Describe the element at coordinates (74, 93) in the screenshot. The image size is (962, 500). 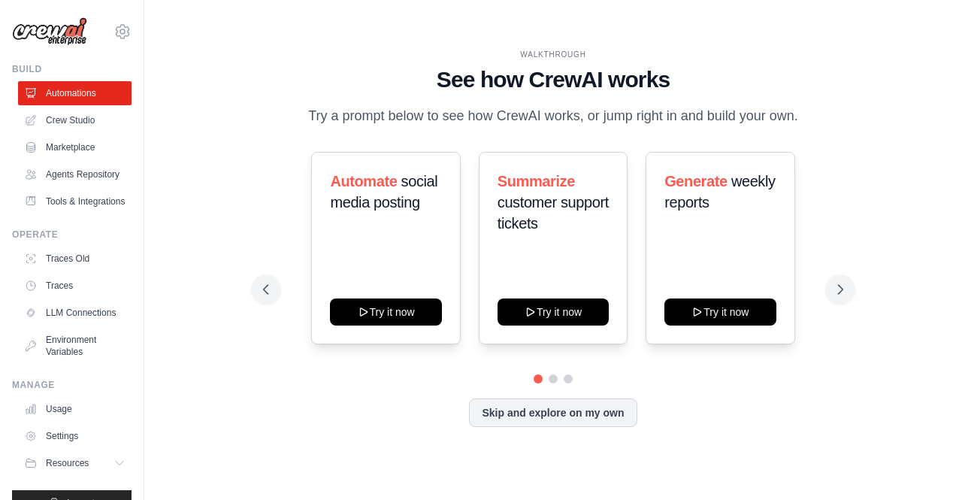
I see `a: Automations` at that location.